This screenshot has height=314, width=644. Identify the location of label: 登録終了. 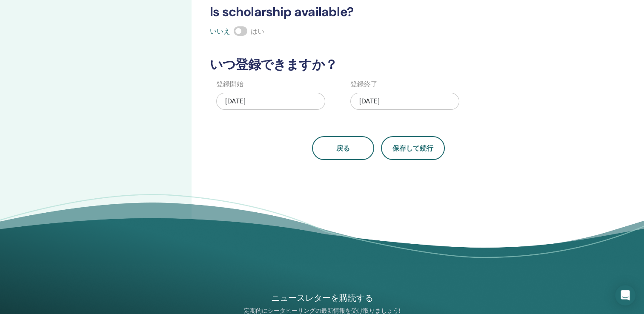
(364, 84).